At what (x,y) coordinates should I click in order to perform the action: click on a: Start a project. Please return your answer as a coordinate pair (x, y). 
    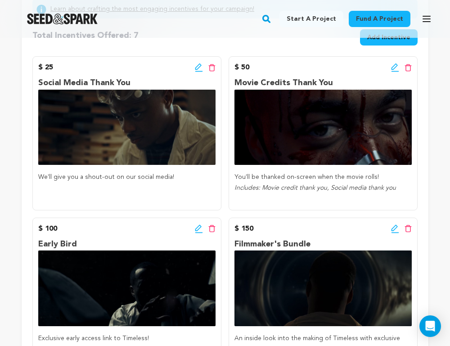
    Looking at the image, I should click on (312, 19).